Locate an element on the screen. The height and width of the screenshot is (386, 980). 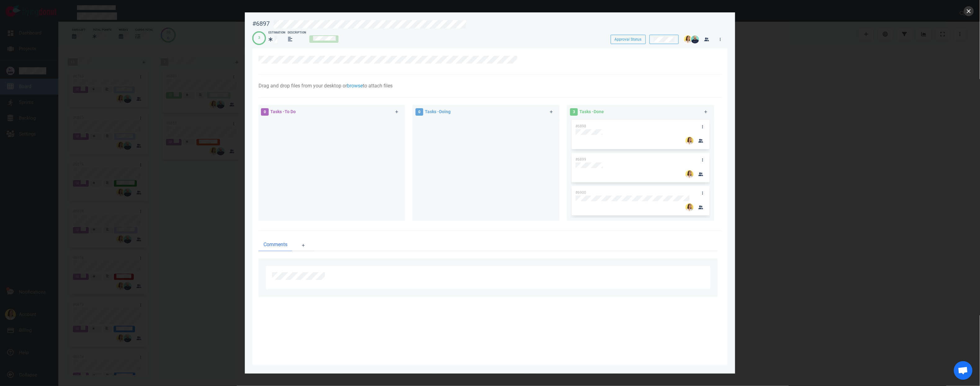
span: Tasks - To Do is located at coordinates (283, 112).